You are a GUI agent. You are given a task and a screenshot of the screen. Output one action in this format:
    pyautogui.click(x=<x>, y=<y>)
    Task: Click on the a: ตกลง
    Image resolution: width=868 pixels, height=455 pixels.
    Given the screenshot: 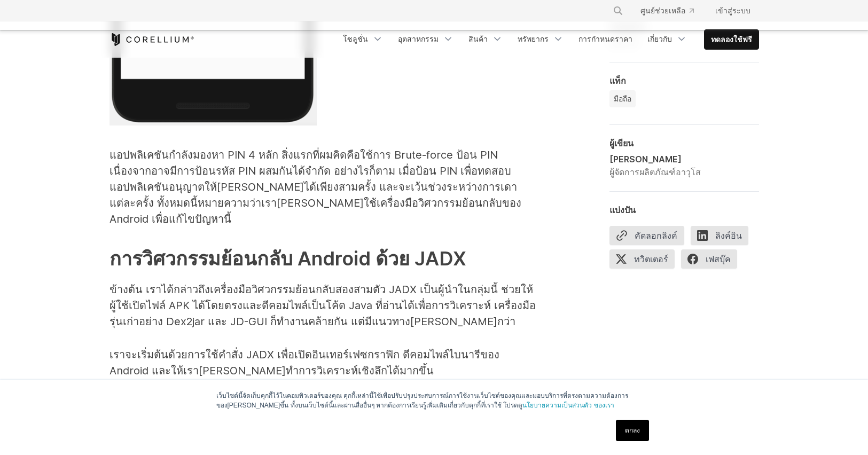 What is the action you would take?
    pyautogui.click(x=633, y=431)
    